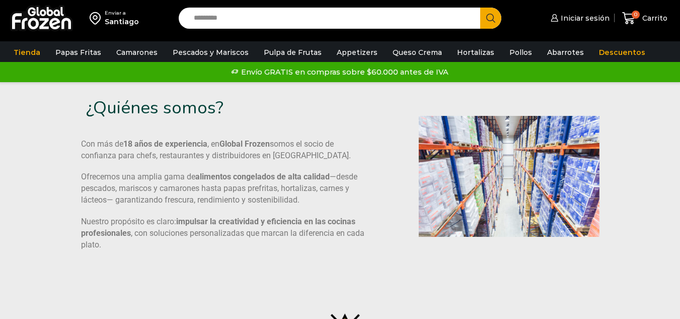 Image resolution: width=680 pixels, height=319 pixels. Describe the element at coordinates (293, 52) in the screenshot. I see `a: Pulpa de Frutas` at that location.